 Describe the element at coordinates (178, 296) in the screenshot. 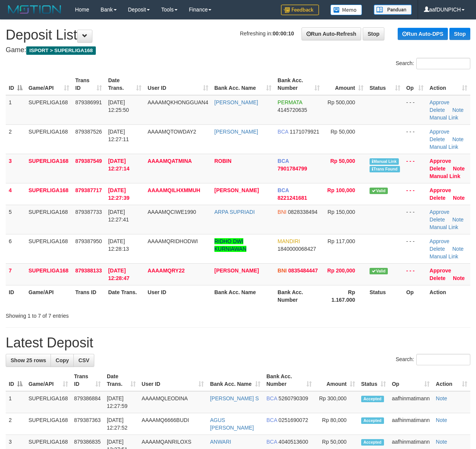

I see `th: User ID` at that location.